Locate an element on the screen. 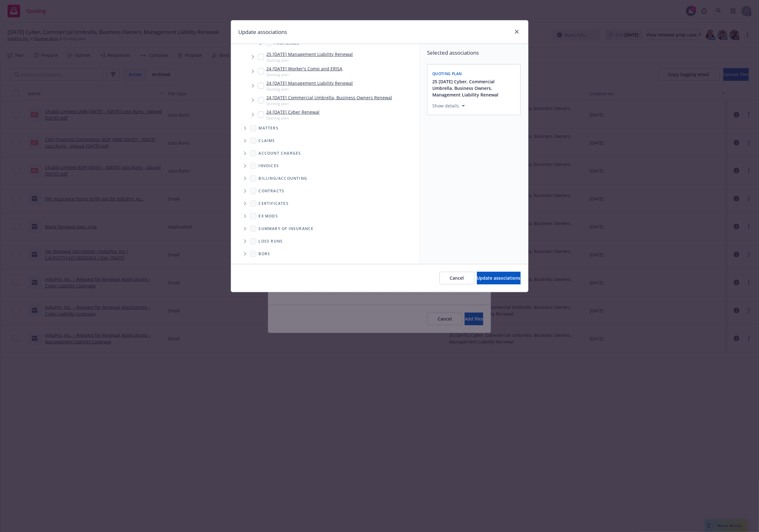  h1: Update associations is located at coordinates (263, 32).